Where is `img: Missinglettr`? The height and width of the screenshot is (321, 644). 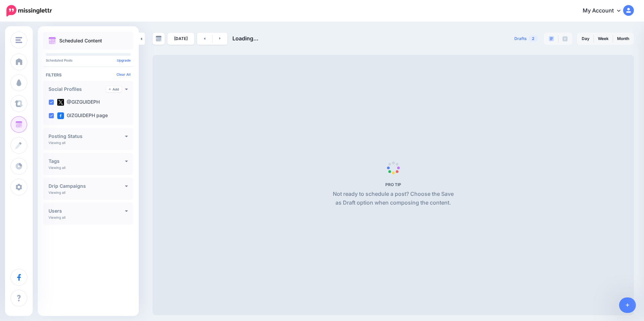
img: Missinglettr is located at coordinates (29, 11).